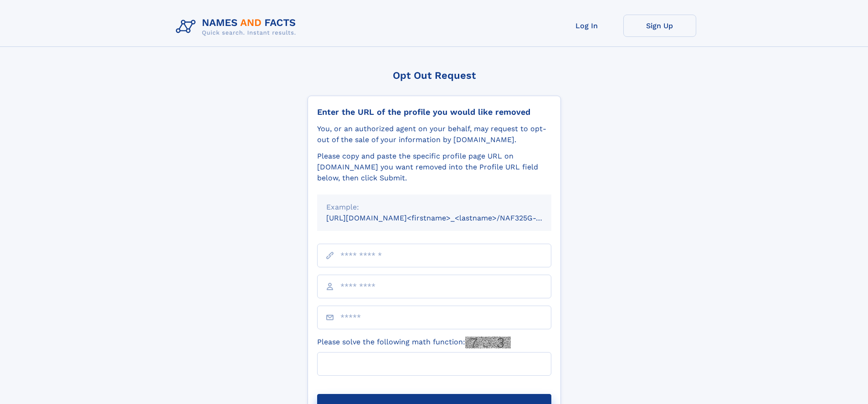 This screenshot has width=868, height=404. What do you see at coordinates (660, 26) in the screenshot?
I see `a: Sign Up` at bounding box center [660, 26].